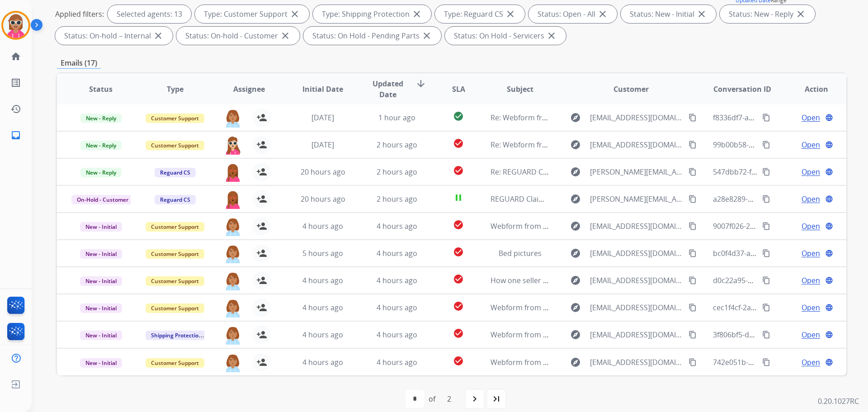 The height and width of the screenshot is (412, 868). I want to click on span: REGUARD Claim DENIED, so click(532, 199).